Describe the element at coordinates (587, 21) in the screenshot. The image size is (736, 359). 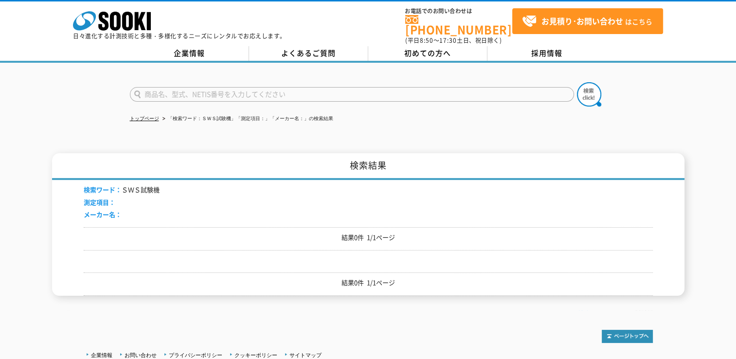
I see `a: お見積り･お問い合わせはこちら` at that location.